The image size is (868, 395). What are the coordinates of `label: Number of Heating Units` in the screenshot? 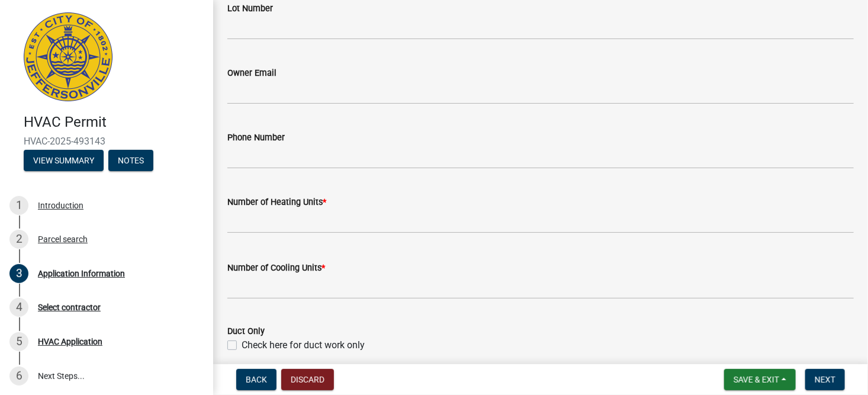 It's located at (276, 202).